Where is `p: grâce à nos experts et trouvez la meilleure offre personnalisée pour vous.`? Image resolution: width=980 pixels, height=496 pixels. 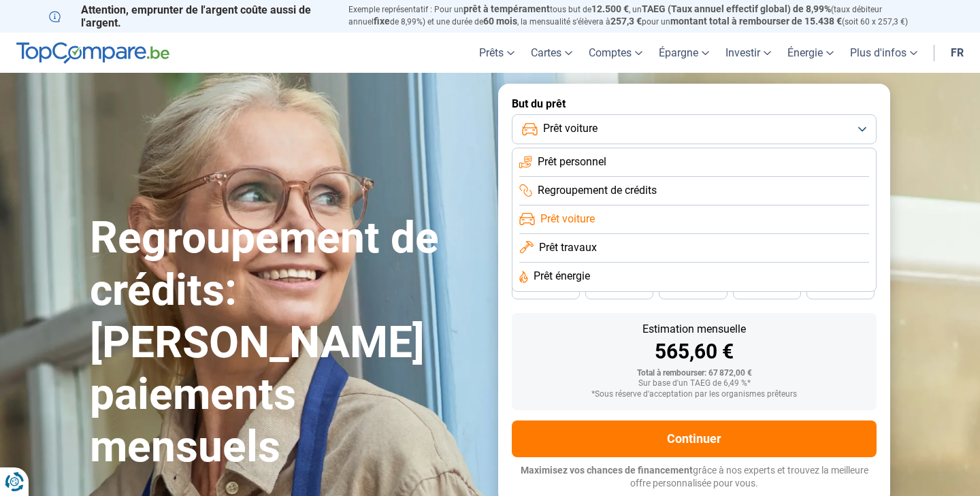 p: grâce à nos experts et trouvez la meilleure offre personnalisée pour vous. is located at coordinates (694, 477).